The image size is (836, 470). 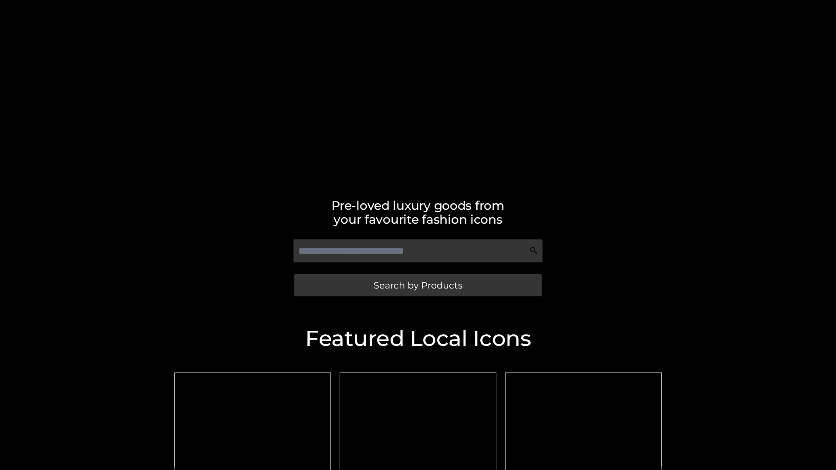 I want to click on a: Search by Products, so click(x=418, y=285).